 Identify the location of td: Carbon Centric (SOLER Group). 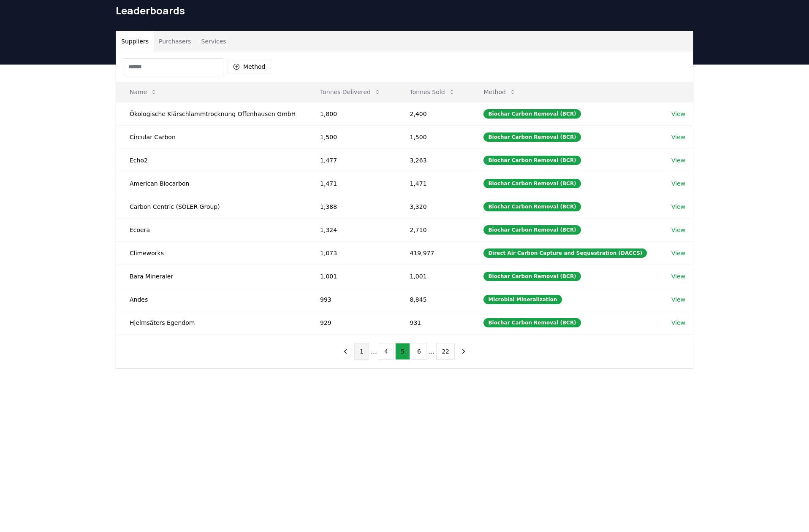
(211, 206).